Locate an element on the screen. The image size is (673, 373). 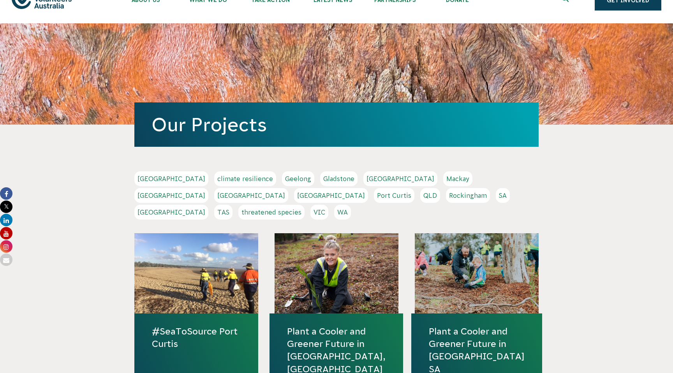
a: climate resilience is located at coordinates (245, 179).